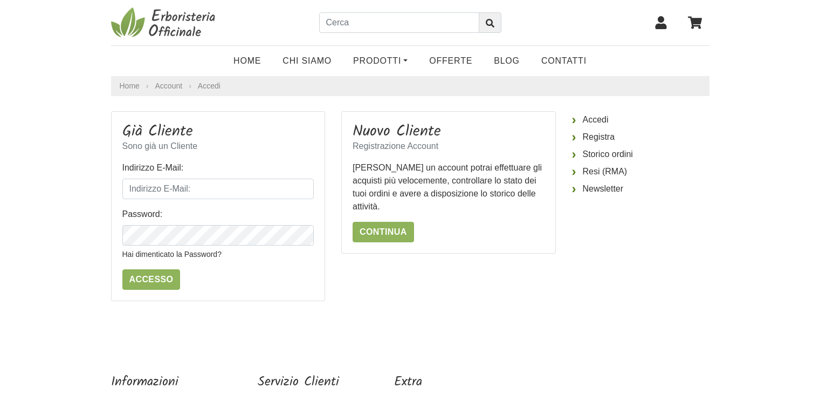  I want to click on a: Blog, so click(507, 61).